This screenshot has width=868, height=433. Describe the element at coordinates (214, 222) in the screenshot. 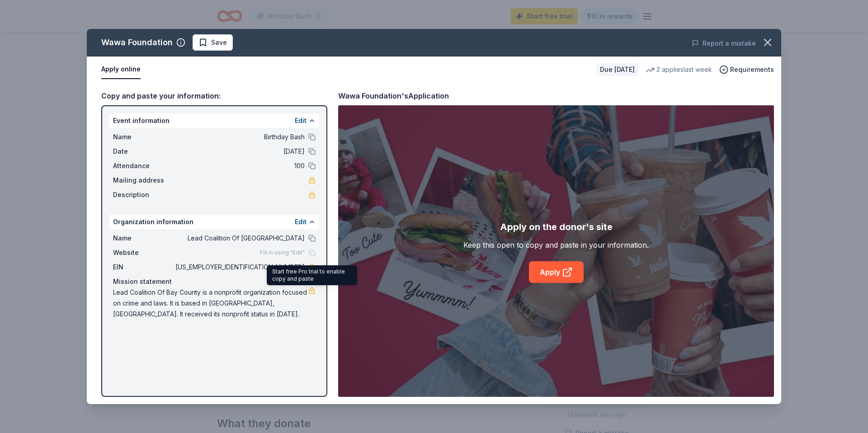

I see `div: Organization information` at that location.